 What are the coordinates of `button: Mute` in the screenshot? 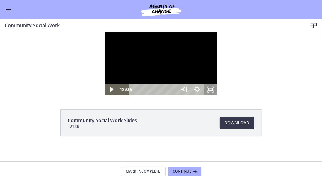 It's located at (184, 58).